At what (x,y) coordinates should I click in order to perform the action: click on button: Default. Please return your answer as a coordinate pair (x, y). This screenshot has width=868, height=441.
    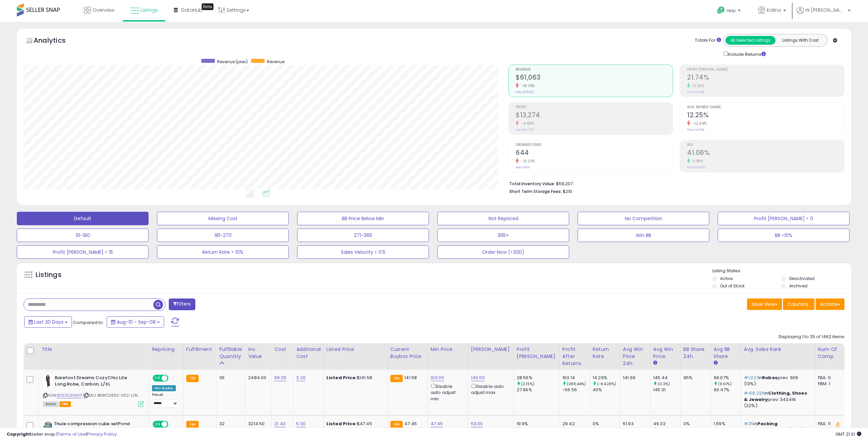
    Looking at the image, I should click on (83, 219).